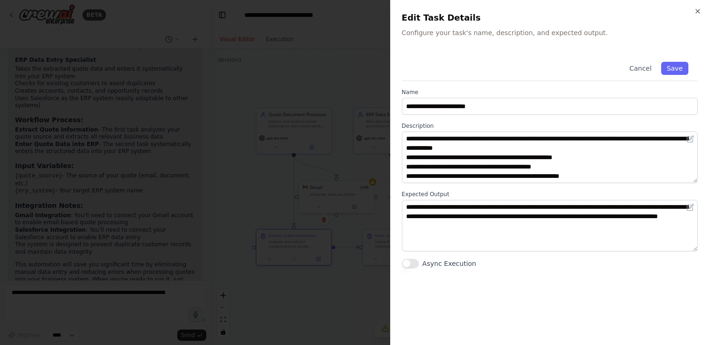 This screenshot has width=709, height=345. Describe the element at coordinates (675, 68) in the screenshot. I see `button: Save` at that location.